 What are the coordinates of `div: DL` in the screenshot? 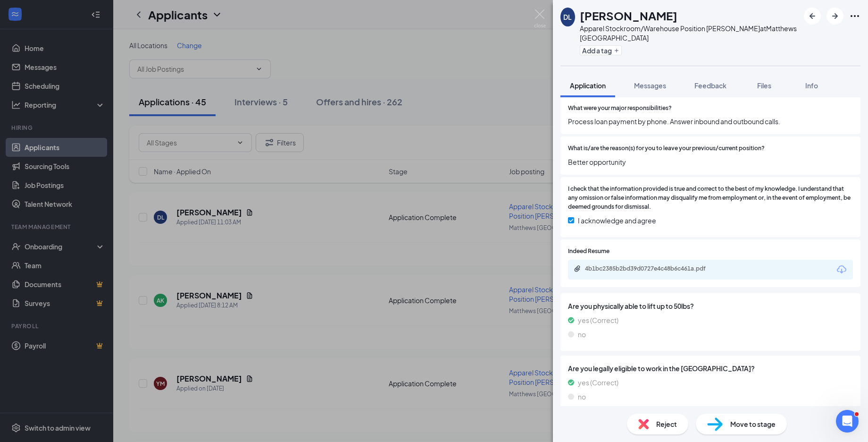 It's located at (567, 17).